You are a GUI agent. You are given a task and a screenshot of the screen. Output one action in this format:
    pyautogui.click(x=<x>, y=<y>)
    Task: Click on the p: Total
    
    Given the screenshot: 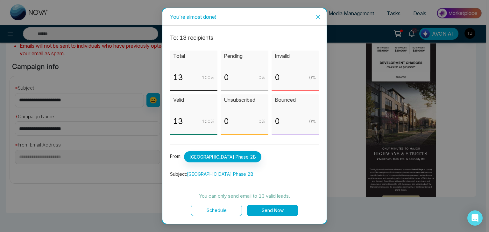 What is the action you would take?
    pyautogui.click(x=194, y=56)
    